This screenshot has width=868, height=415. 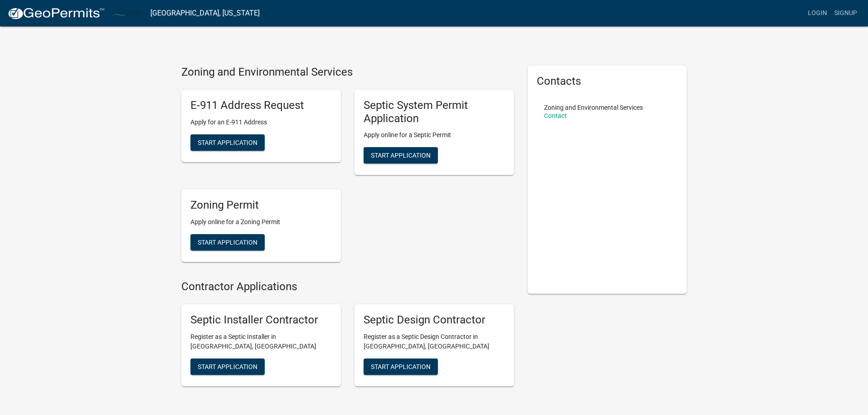 What do you see at coordinates (128, 13) in the screenshot?
I see `img: Carlton County, Minnesota` at bounding box center [128, 13].